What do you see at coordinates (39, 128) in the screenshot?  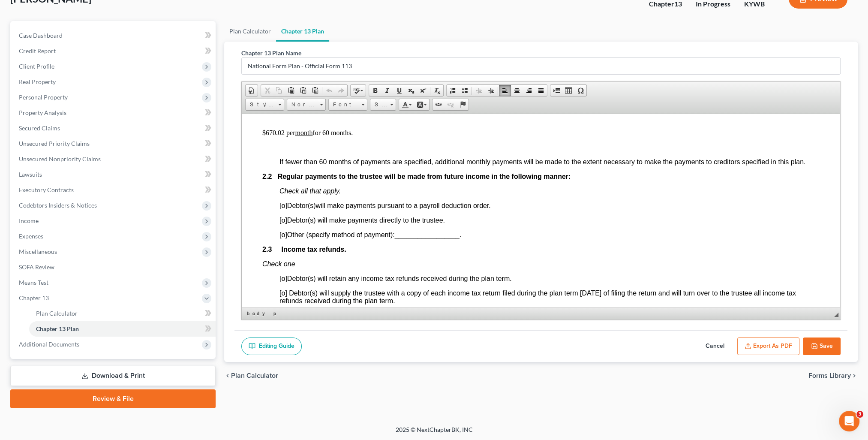 I see `span: Secured Claims` at bounding box center [39, 128].